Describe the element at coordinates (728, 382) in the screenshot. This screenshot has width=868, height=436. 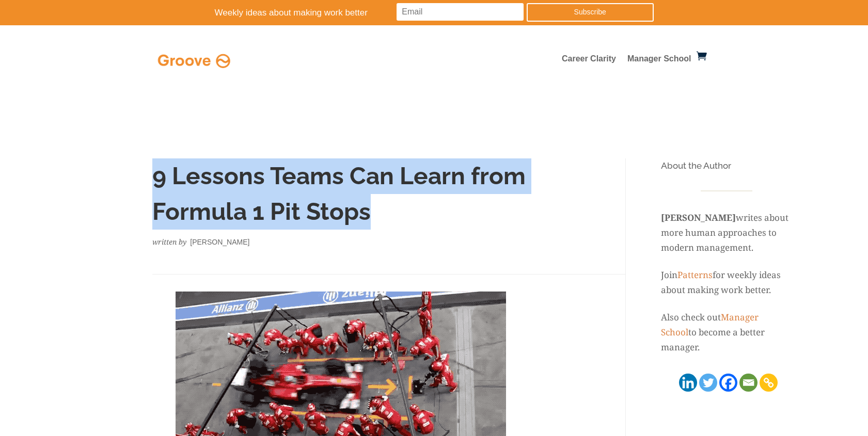
I see `a: Facebook` at that location.